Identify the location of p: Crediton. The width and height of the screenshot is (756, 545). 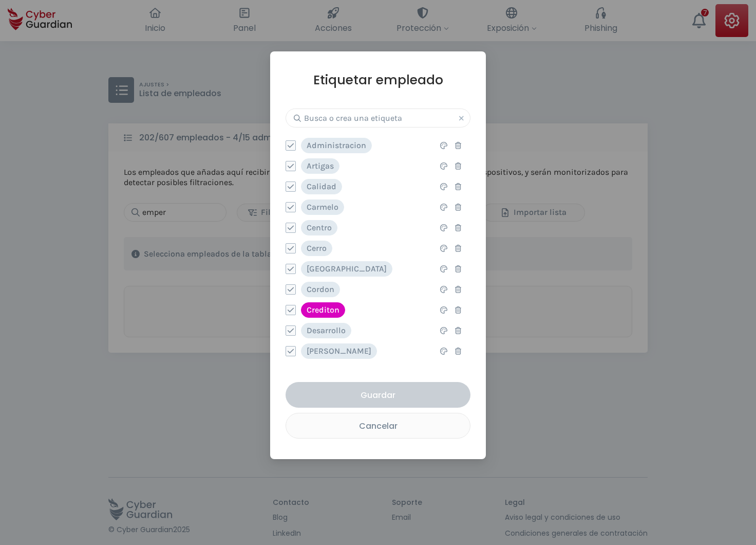
(323, 310).